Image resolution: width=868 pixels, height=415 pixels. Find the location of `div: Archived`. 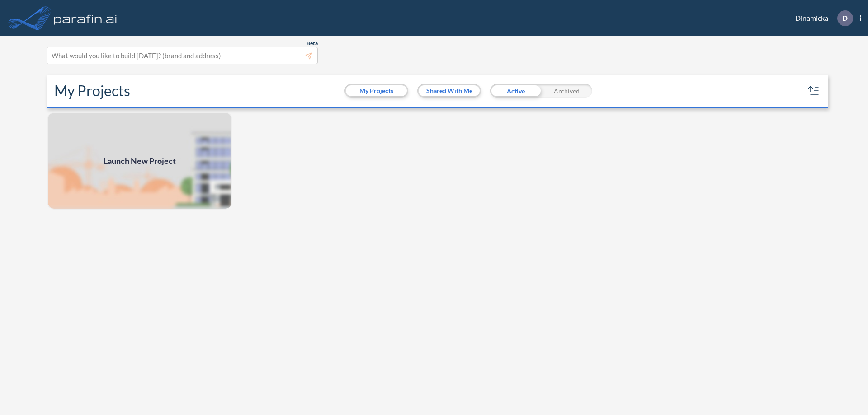

div: Archived is located at coordinates (566, 90).